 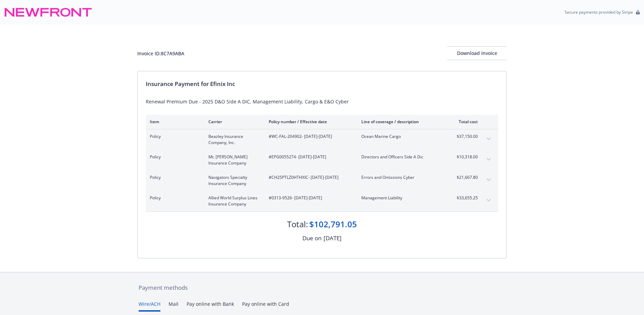 I want to click on span: Allied World Surplus Lines Insurance Company, so click(x=233, y=201).